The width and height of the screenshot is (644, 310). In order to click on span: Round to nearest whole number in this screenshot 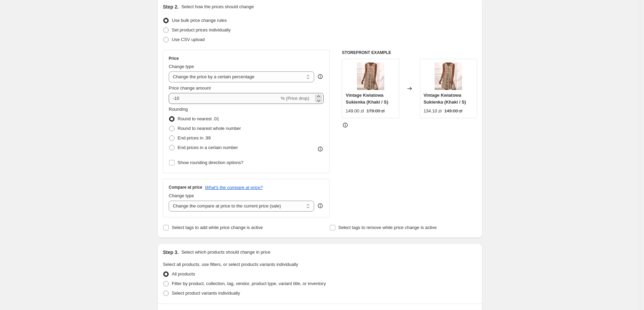, I will do `click(209, 128)`.